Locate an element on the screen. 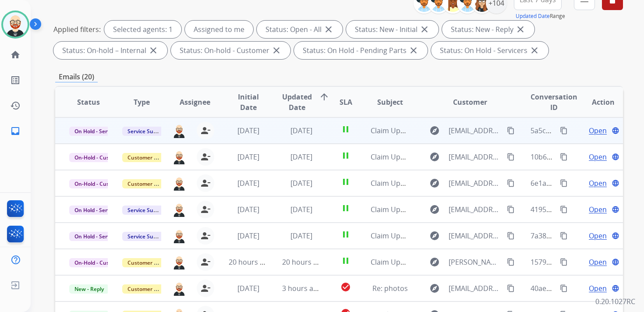 The height and width of the screenshot is (312, 644). span: Conversation ID is located at coordinates (554, 102).